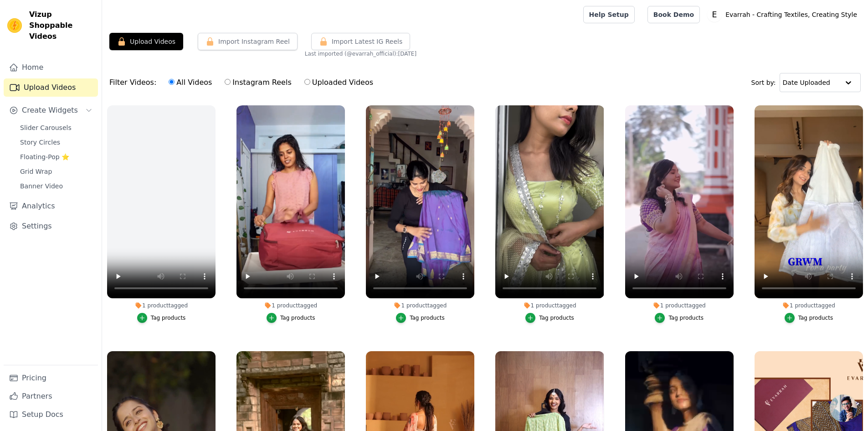 Image resolution: width=868 pixels, height=431 pixels. Describe the element at coordinates (673, 14) in the screenshot. I see `a: Book Demo` at that location.